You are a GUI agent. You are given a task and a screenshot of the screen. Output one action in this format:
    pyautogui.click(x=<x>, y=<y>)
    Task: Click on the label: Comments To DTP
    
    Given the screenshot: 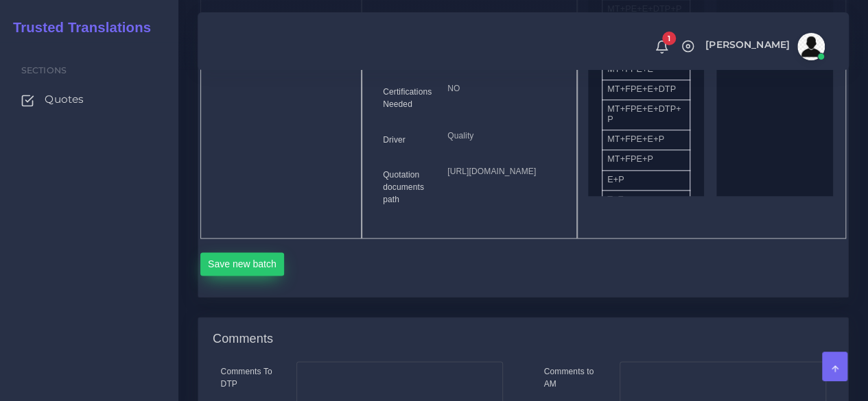 What is the action you would take?
    pyautogui.click(x=248, y=378)
    